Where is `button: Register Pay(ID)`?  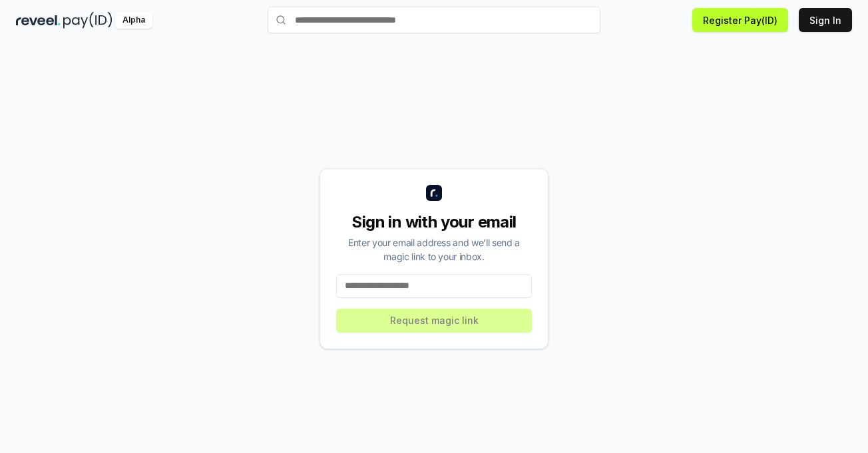 button: Register Pay(ID) is located at coordinates (740, 20).